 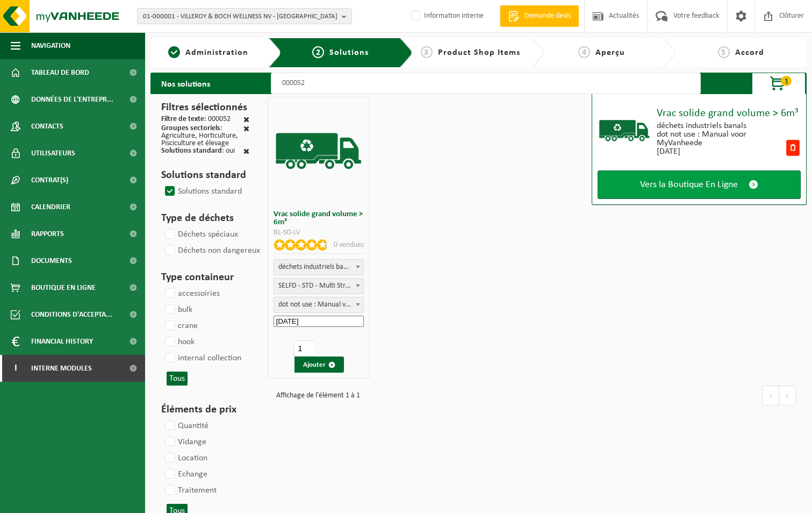 I want to click on div: : oui, so click(x=198, y=151).